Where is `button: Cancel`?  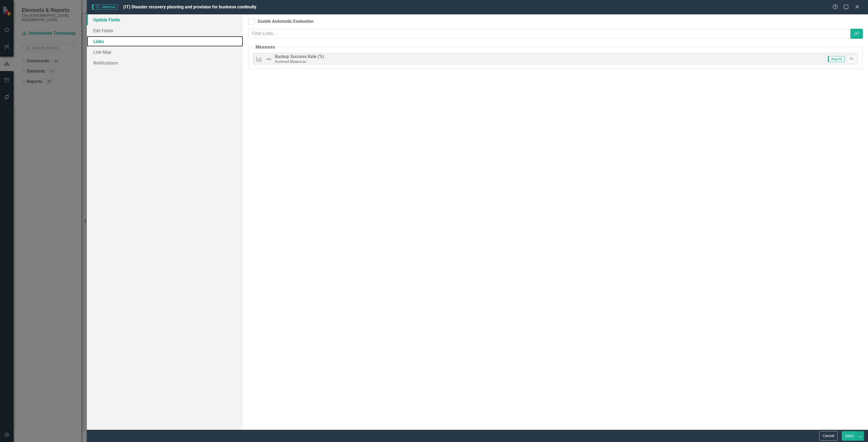 button: Cancel is located at coordinates (828, 435).